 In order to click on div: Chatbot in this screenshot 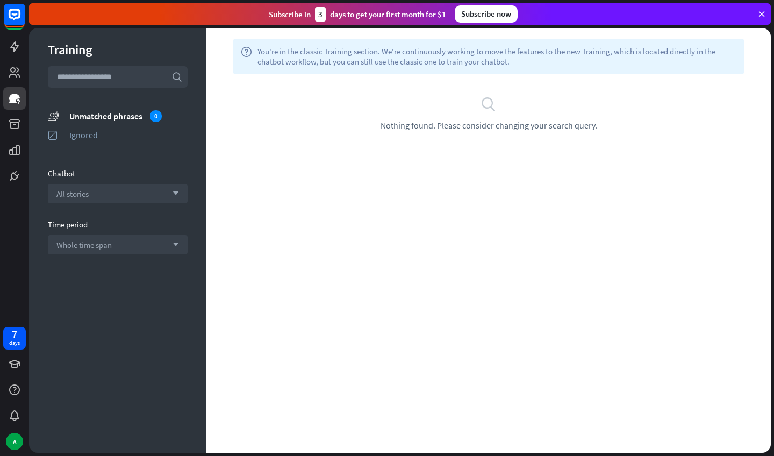, I will do `click(118, 173)`.